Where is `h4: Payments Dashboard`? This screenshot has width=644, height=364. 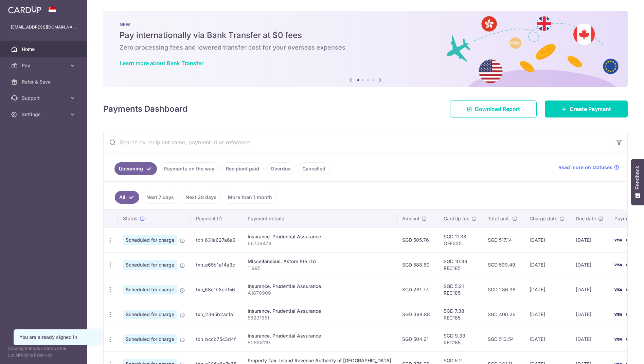 h4: Payments Dashboard is located at coordinates (146, 109).